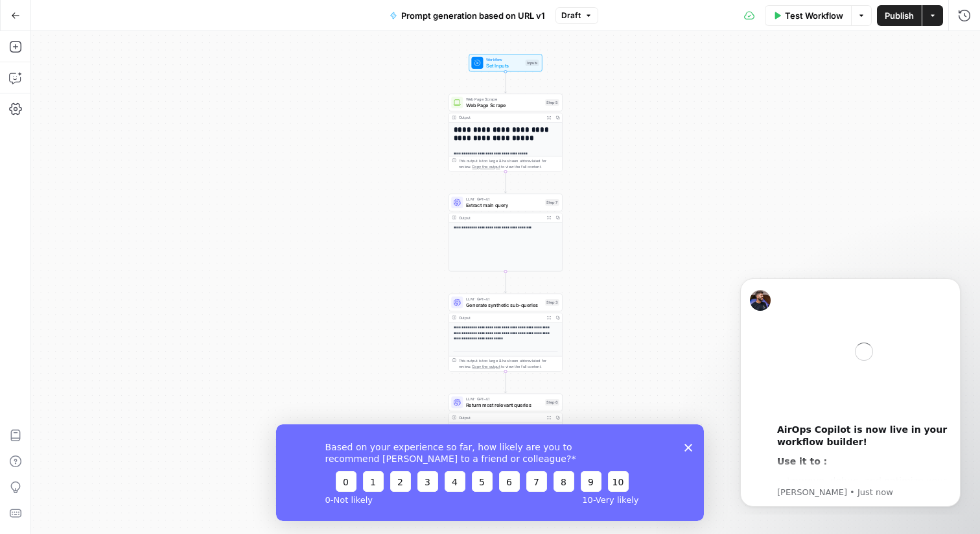  What do you see at coordinates (552, 202) in the screenshot?
I see `div: Step 7` at bounding box center [552, 202].